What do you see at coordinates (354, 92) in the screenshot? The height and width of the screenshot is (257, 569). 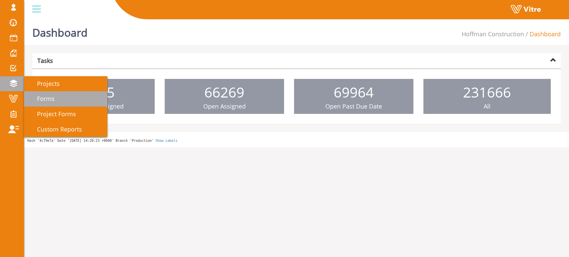 I see `span: 69964` at bounding box center [354, 92].